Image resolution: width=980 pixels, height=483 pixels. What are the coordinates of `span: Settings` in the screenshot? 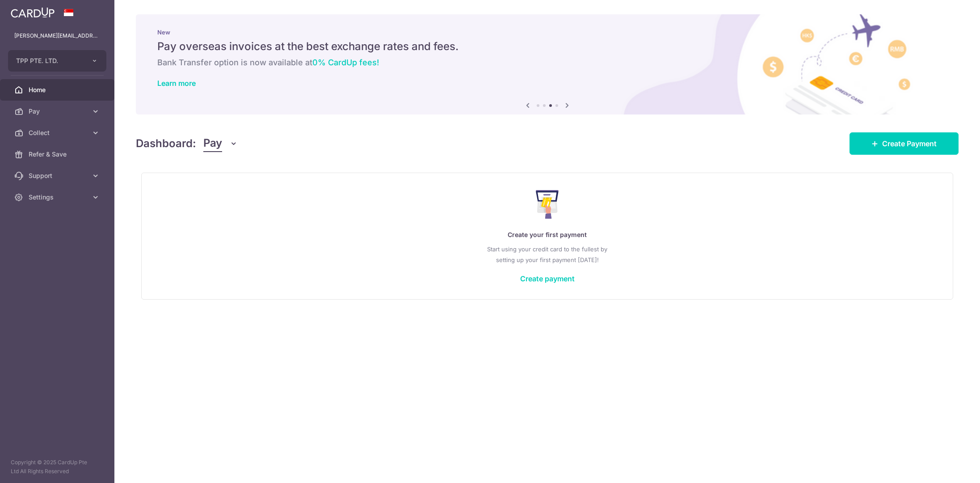 It's located at (58, 197).